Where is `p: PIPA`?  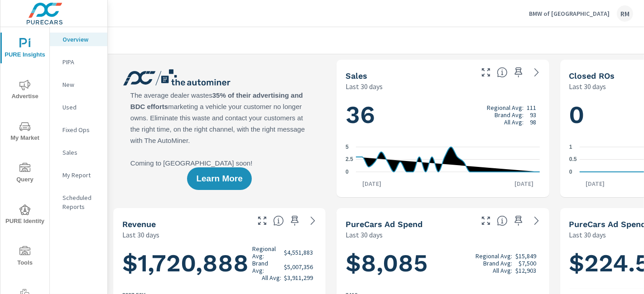 p: PIPA is located at coordinates (81, 62).